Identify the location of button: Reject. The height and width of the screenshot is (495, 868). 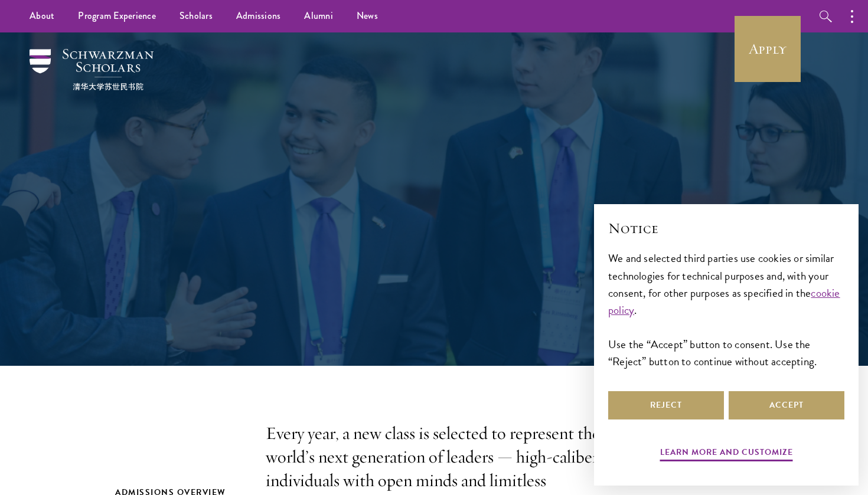
(666, 405).